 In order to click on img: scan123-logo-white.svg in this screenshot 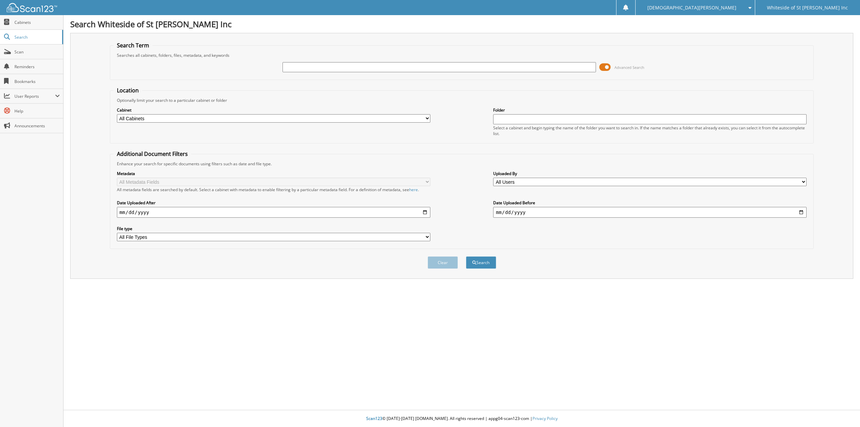, I will do `click(32, 7)`.